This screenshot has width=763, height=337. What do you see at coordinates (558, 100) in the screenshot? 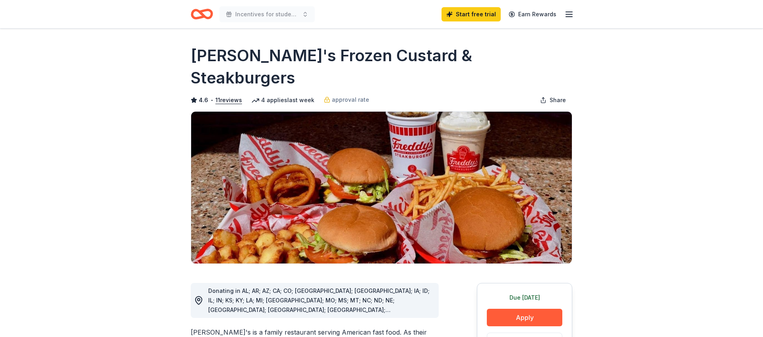
I see `span: Share` at bounding box center [558, 100].